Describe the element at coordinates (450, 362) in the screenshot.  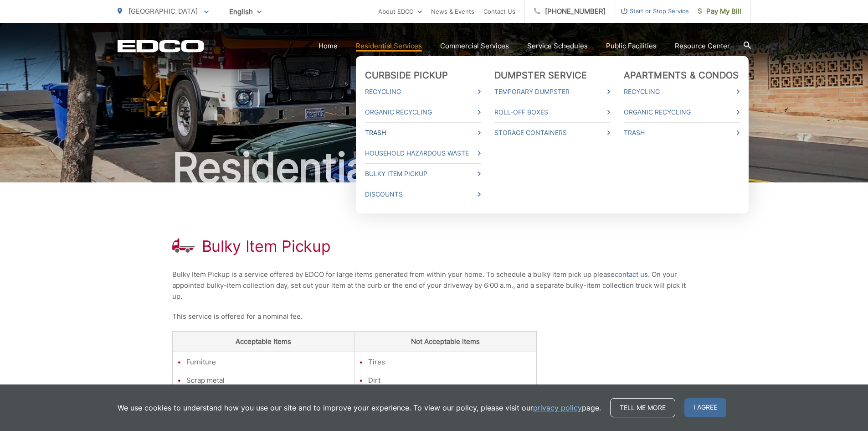
I see `li: Tires` at that location.